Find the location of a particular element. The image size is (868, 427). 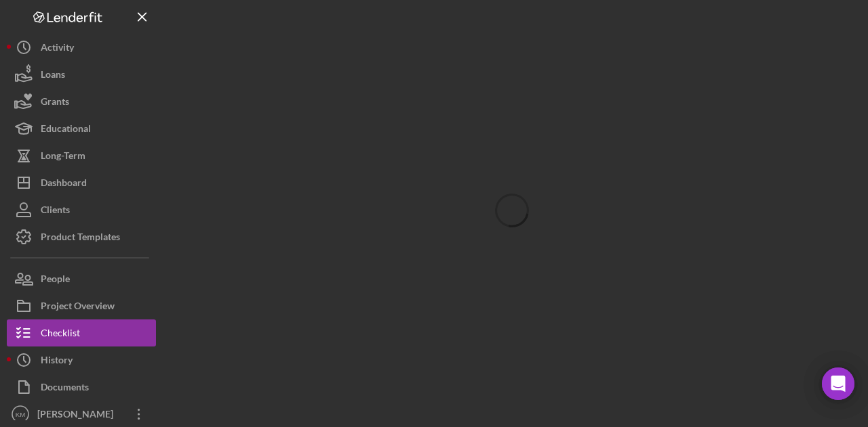

div: Project Overview is located at coordinates (77, 307).